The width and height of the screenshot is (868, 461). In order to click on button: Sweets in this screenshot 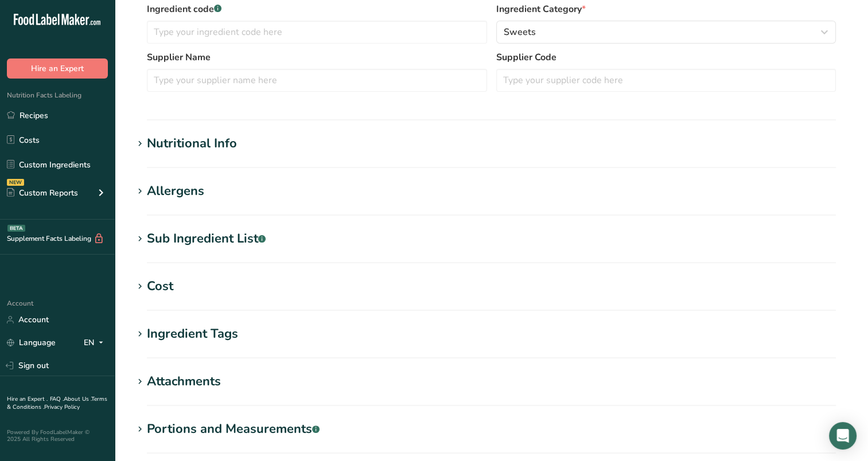, I will do `click(666, 32)`.